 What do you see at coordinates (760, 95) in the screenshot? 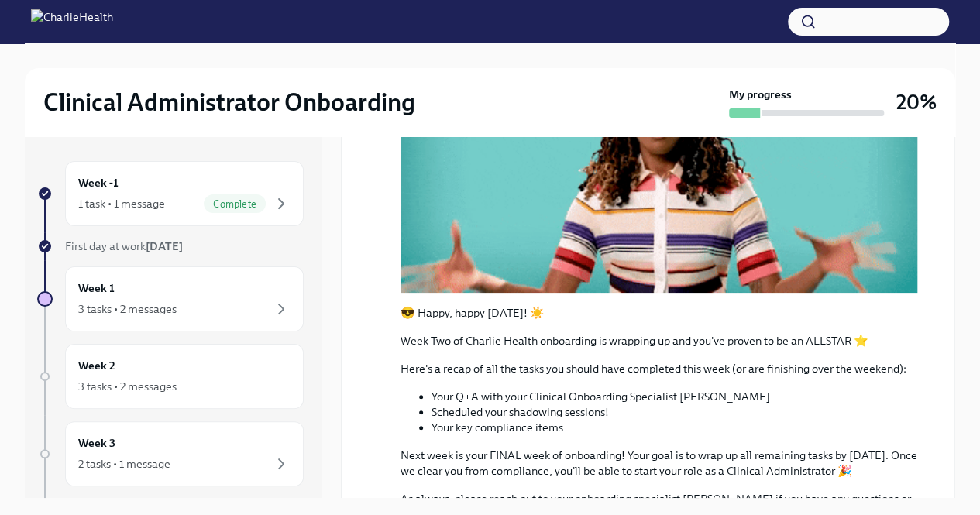
I see `strong: My progress` at bounding box center [760, 95].